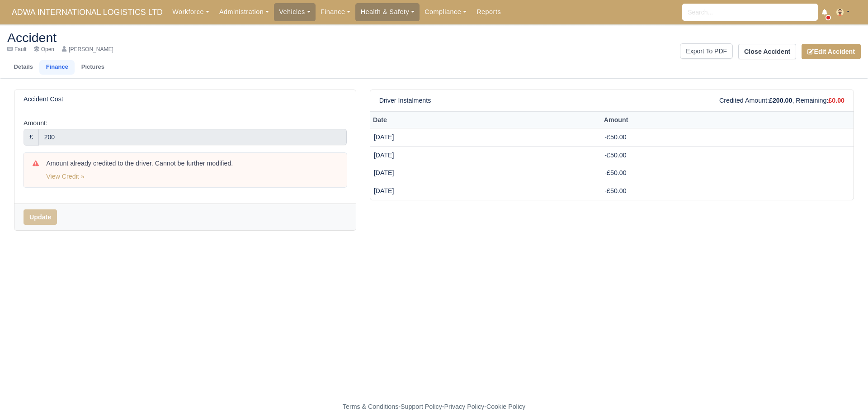  Describe the element at coordinates (388, 12) in the screenshot. I see `a: Health & Safety` at that location.